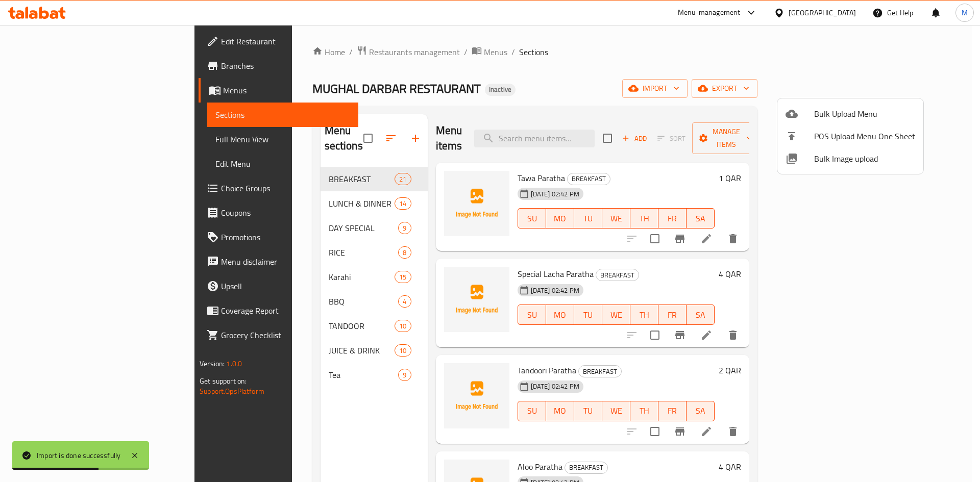  What do you see at coordinates (864, 114) in the screenshot?
I see `span: Bulk Upload Menu` at bounding box center [864, 114].